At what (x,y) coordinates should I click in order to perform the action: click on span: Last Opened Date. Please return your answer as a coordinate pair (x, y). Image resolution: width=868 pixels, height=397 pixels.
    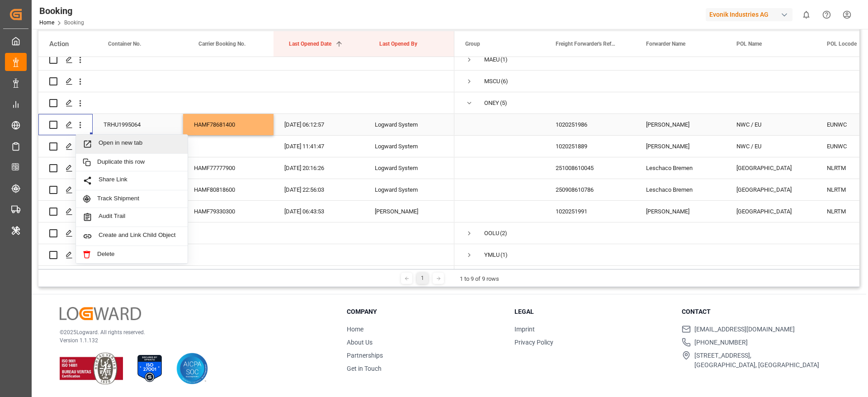
    Looking at the image, I should click on (310, 44).